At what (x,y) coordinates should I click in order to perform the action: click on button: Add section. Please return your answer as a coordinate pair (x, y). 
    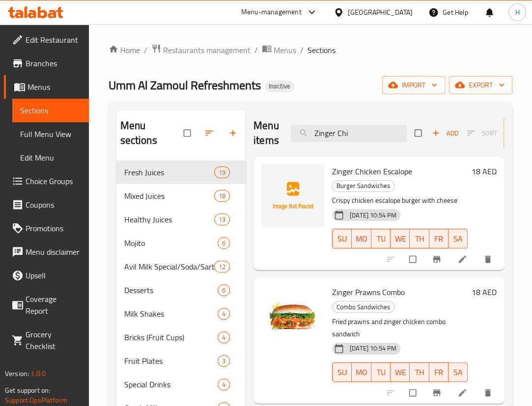
    Looking at the image, I should click on (233, 133).